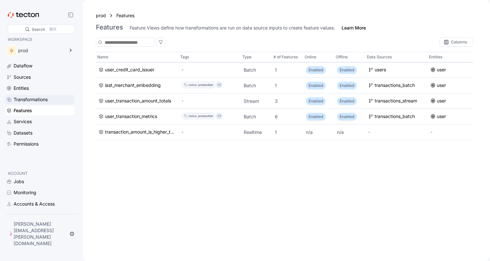 The image size is (490, 261). I want to click on div: Sources, so click(22, 77).